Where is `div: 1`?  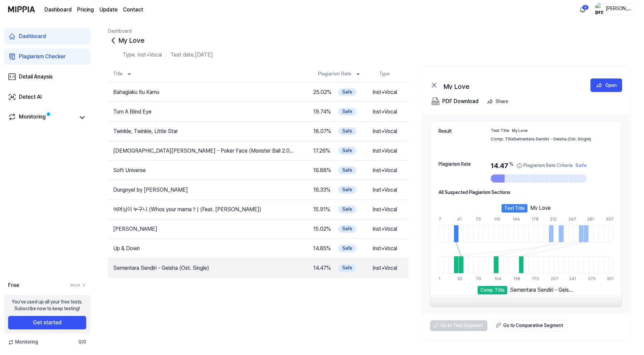 div: 1 is located at coordinates (441, 279).